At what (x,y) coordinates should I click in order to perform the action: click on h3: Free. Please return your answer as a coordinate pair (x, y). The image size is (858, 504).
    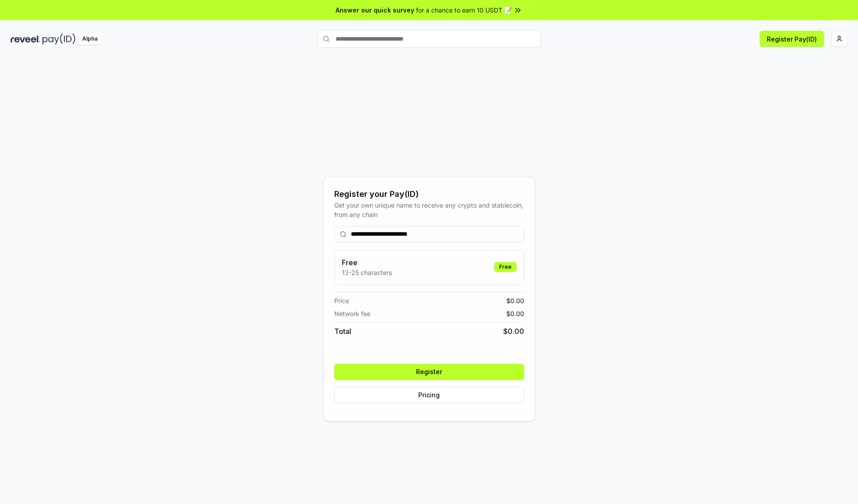
    Looking at the image, I should click on (367, 263).